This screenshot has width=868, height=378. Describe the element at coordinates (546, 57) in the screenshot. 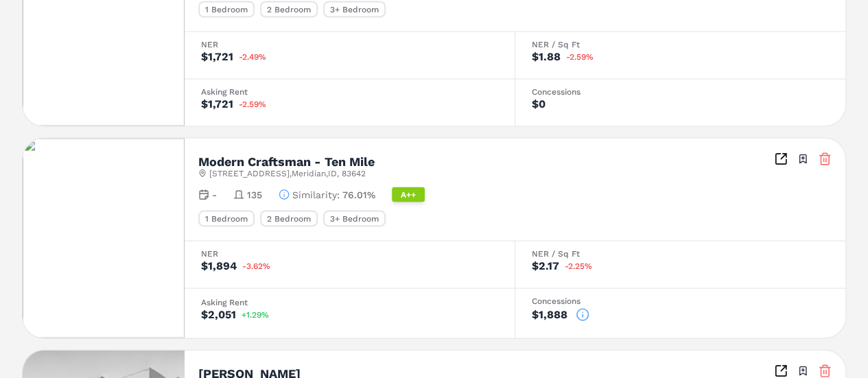

I see `div: $1.88` at that location.